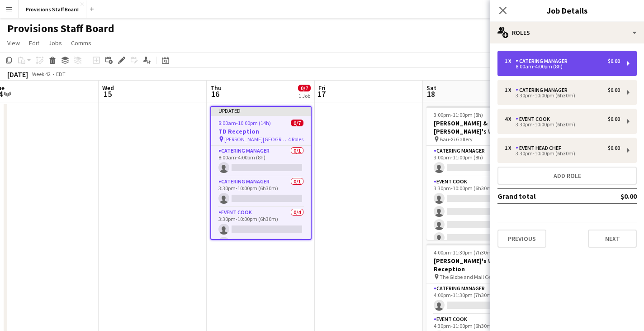 This screenshot has width=644, height=331. What do you see at coordinates (305, 95) in the screenshot?
I see `div: 1 Job` at bounding box center [305, 95].